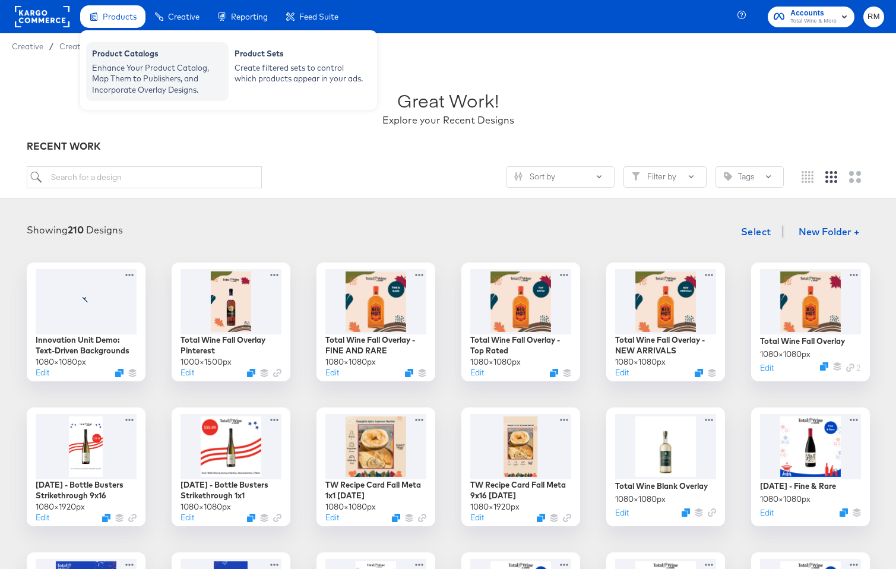 This screenshot has width=896, height=569. What do you see at coordinates (814, 21) in the screenshot?
I see `span: Total Wine & More` at bounding box center [814, 21].